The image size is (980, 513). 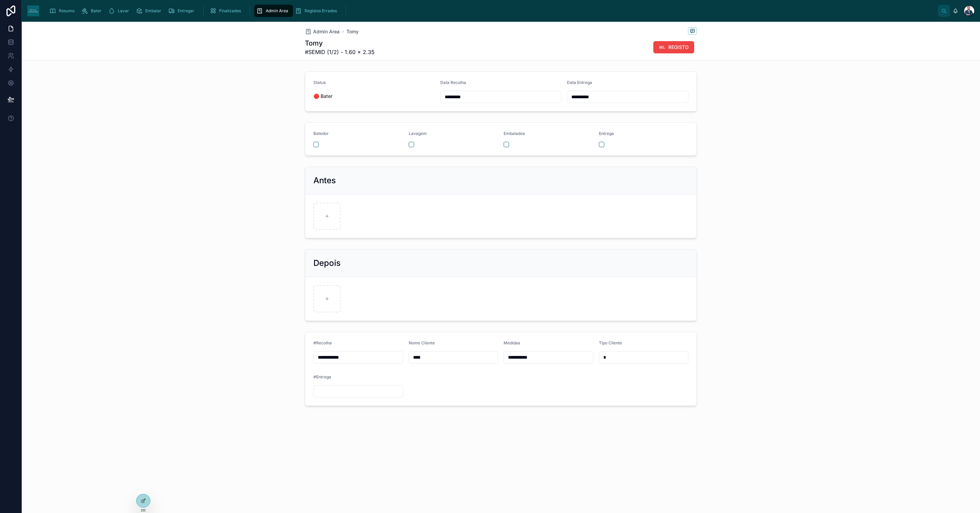 I want to click on span: #Entrega, so click(x=322, y=377).